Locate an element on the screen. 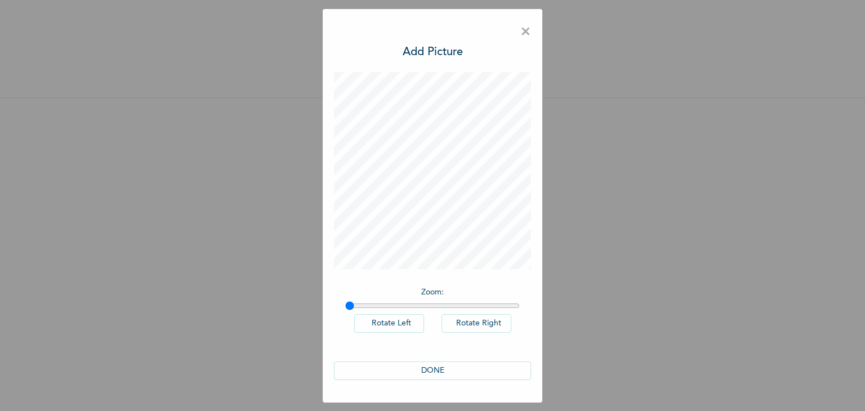 This screenshot has height=411, width=865. p: Zoom : is located at coordinates (432, 292).